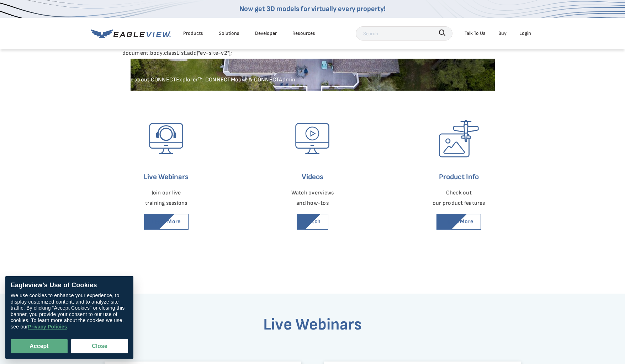 The height and width of the screenshot is (364, 625). Describe the element at coordinates (312, 222) in the screenshot. I see `a: Watch` at that location.